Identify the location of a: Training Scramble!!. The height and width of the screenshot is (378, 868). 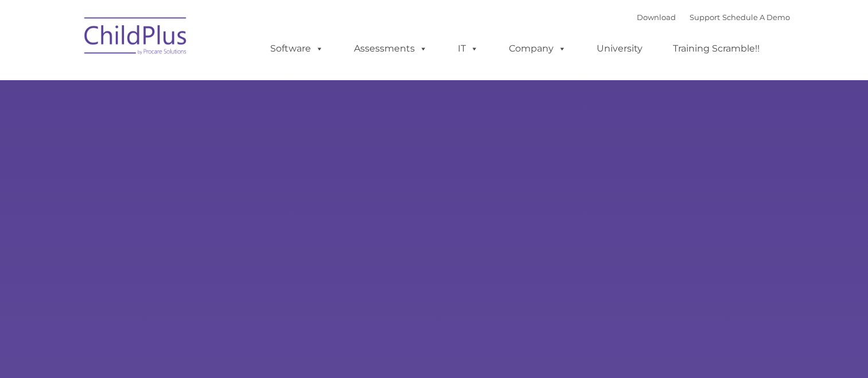
(716, 48).